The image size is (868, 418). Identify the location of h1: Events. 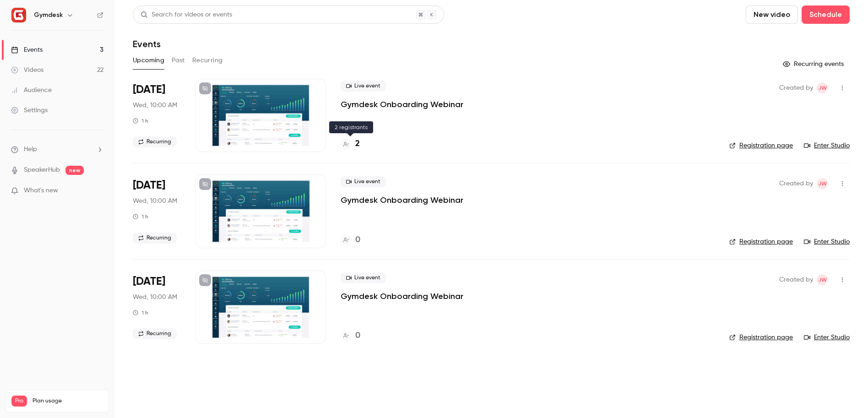
(146, 44).